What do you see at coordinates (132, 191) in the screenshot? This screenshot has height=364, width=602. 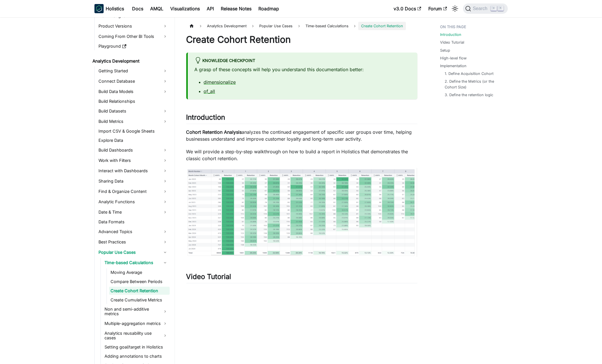 I see `nav: Docs sidebar` at bounding box center [132, 191].